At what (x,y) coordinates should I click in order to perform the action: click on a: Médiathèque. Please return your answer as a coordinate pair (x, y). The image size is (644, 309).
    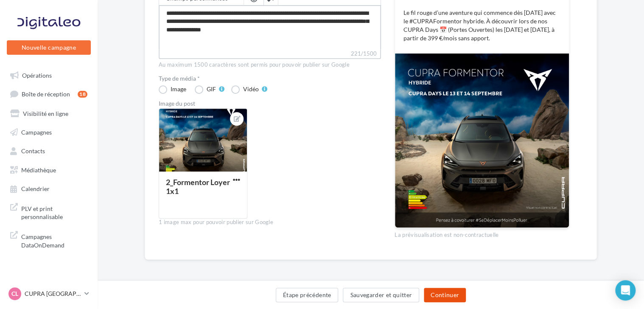
    Looking at the image, I should click on (49, 170).